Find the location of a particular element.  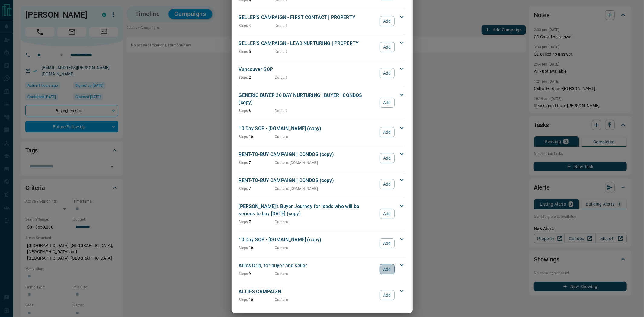

p: 9 is located at coordinates (257, 274).